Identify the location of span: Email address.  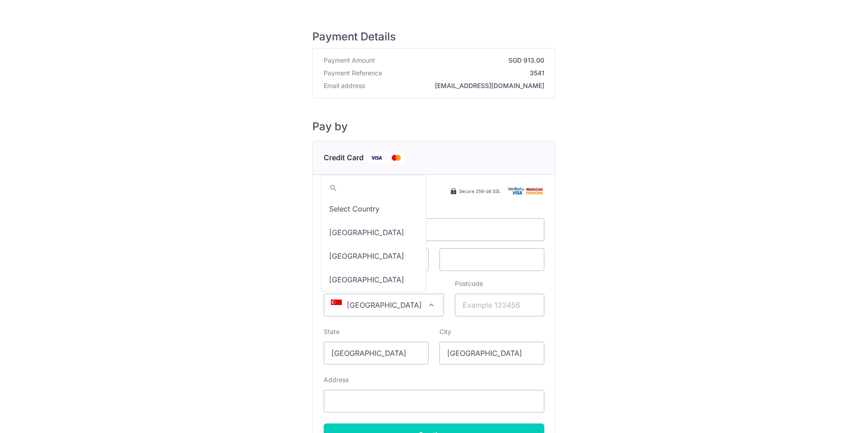
(344, 86).